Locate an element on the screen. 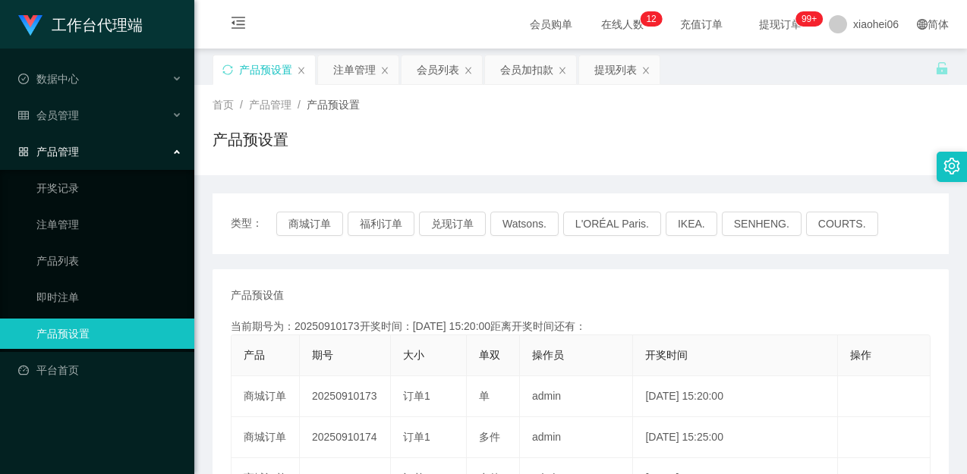  i: 图标: sync is located at coordinates (228, 70).